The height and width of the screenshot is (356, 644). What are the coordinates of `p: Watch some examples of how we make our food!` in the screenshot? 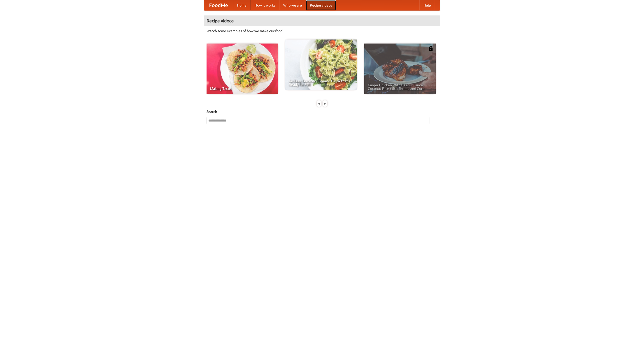 It's located at (322, 31).